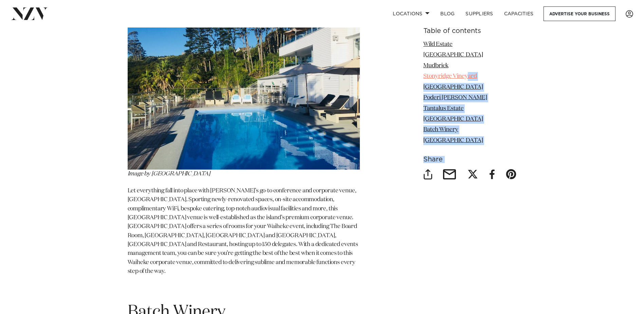 This screenshot has height=314, width=644. I want to click on h6: Share, so click(470, 159).